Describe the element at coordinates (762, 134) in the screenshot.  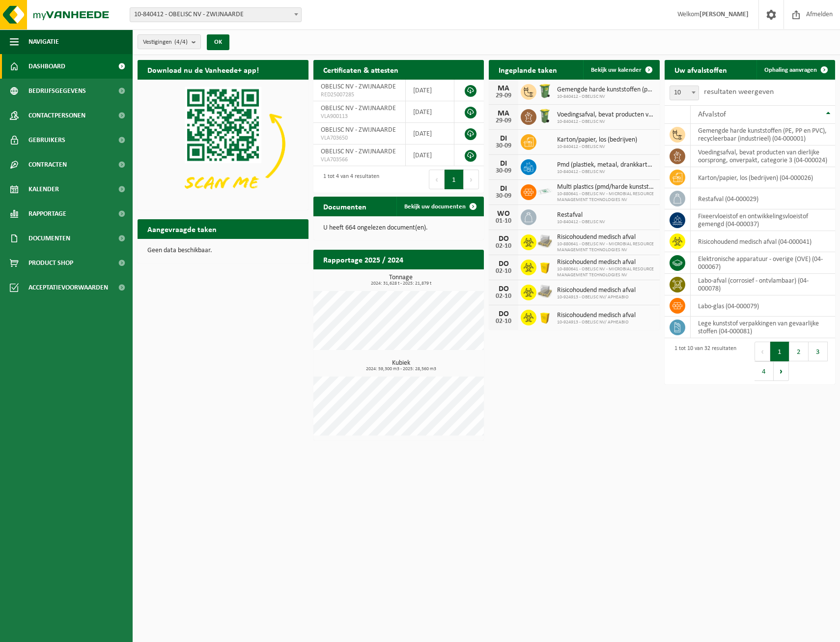
I see `td: gemengde harde kunststoffen (PE, PP en PVC), recycleerbaar (industrieel) (04-000001)` at that location.